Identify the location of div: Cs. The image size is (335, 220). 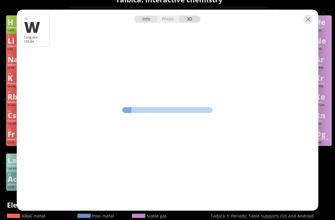
(15, 115).